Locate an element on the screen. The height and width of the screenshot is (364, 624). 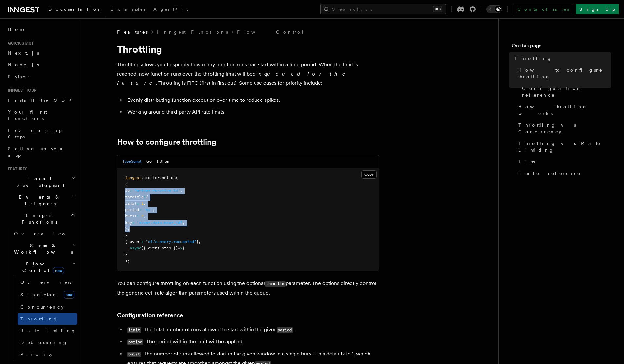
code: burst is located at coordinates (134, 354).